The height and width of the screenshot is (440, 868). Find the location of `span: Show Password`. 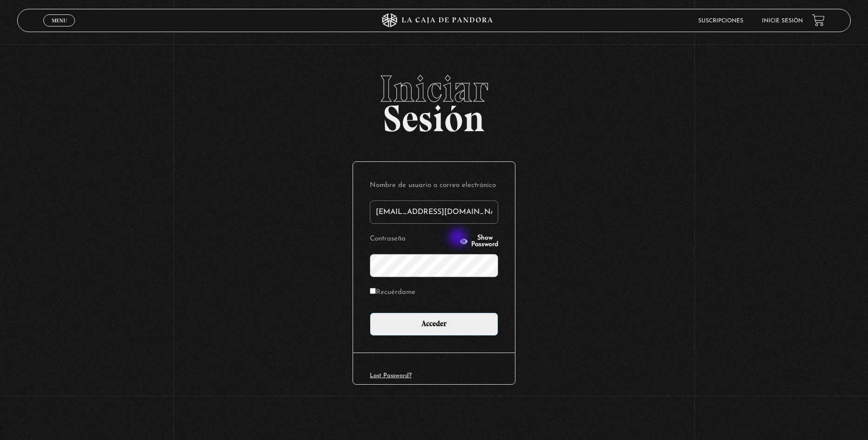

span: Show Password is located at coordinates (485, 241).